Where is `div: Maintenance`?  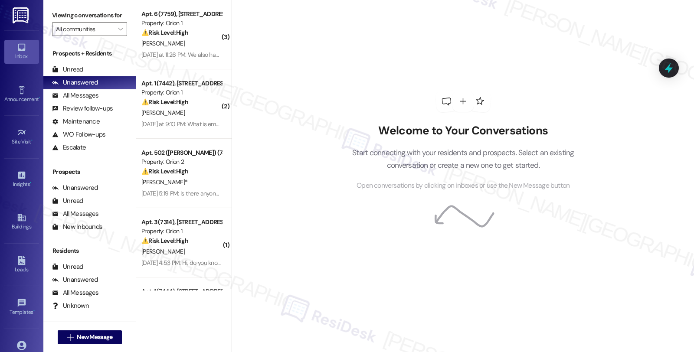
div: Maintenance is located at coordinates (76, 121).